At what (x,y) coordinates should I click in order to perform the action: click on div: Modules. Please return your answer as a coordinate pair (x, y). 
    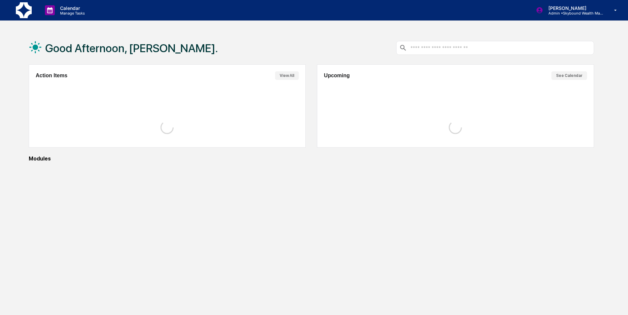
    Looking at the image, I should click on (311, 158).